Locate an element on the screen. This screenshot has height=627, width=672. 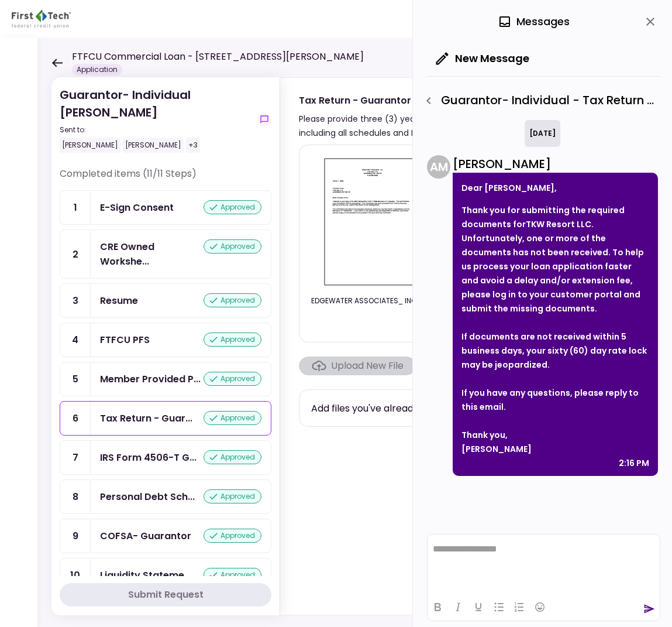
div: 2:16 PM is located at coordinates (635, 463).